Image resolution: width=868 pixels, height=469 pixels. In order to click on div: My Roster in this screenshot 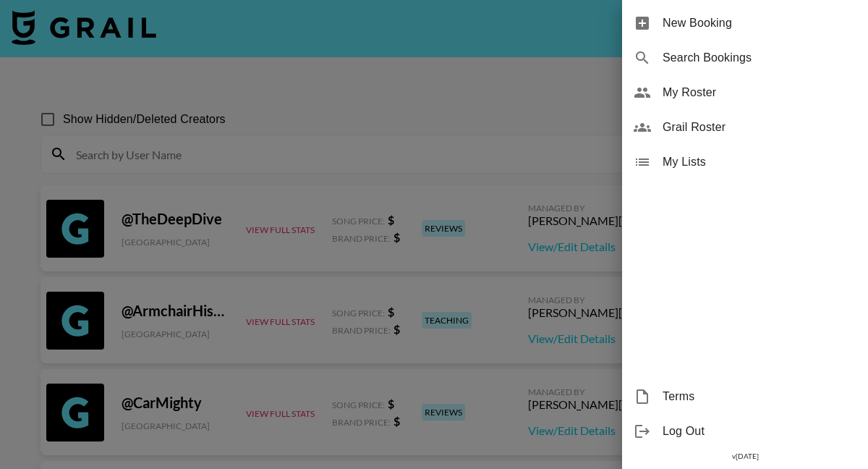, I will do `click(745, 92)`.